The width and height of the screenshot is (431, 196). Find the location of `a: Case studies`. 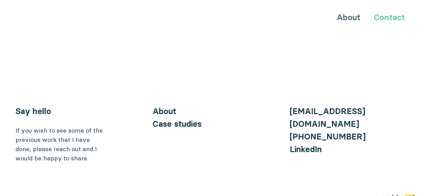

a: Case studies is located at coordinates (177, 124).